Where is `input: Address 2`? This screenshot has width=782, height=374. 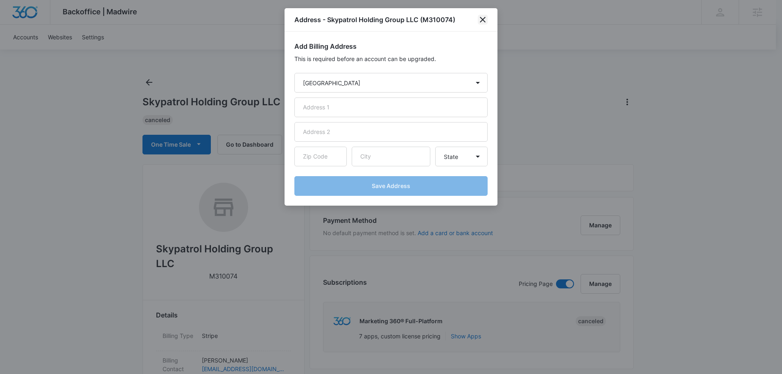
input: Address 2 is located at coordinates (391, 132).